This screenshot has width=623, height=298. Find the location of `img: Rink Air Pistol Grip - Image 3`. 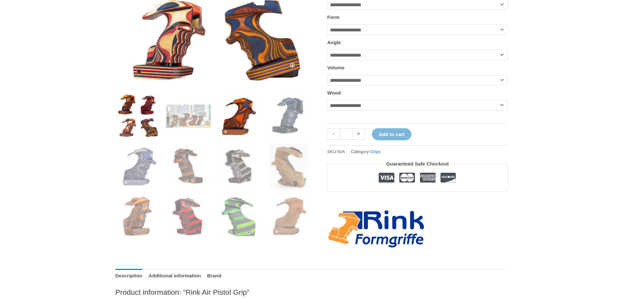

img: Rink Air Pistol Grip - Image 3 is located at coordinates (238, 116).